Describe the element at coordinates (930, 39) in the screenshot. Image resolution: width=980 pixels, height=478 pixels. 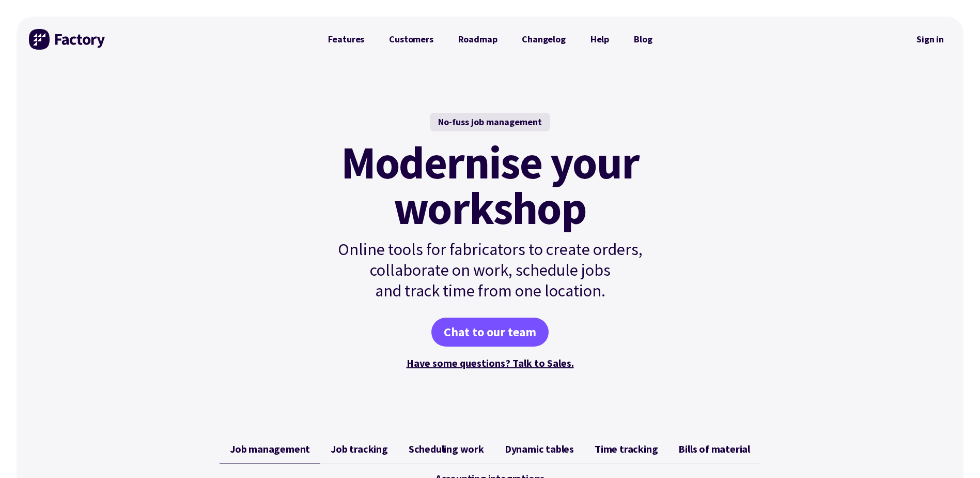
I see `a: Sign in` at that location.